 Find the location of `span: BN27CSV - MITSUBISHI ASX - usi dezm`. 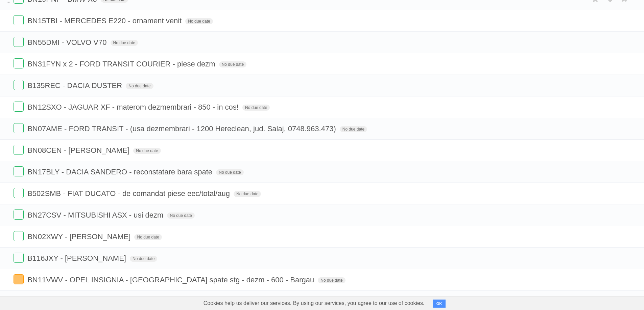

span: BN27CSV - MITSUBISHI ASX - usi dezm is located at coordinates (96, 215).